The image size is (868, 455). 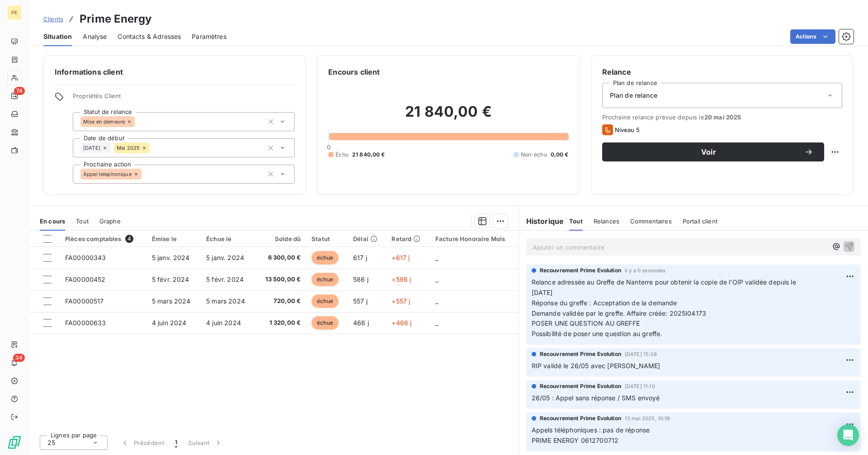 What do you see at coordinates (142, 442) in the screenshot?
I see `button: Précédent` at bounding box center [142, 442].